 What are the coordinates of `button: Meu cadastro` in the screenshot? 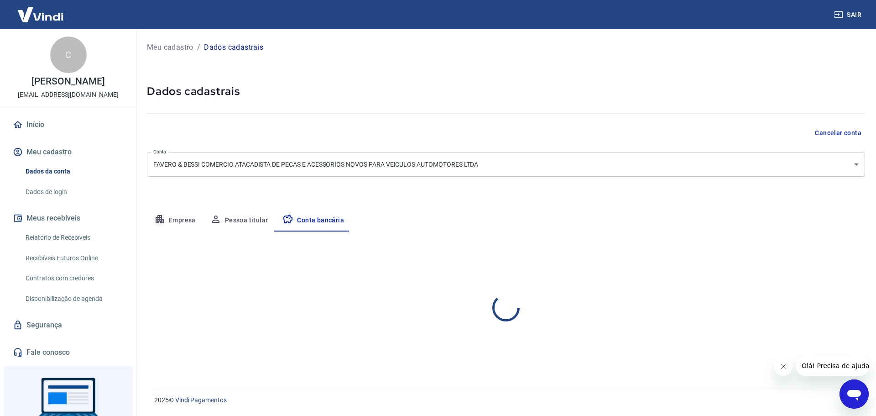 It's located at (68, 152).